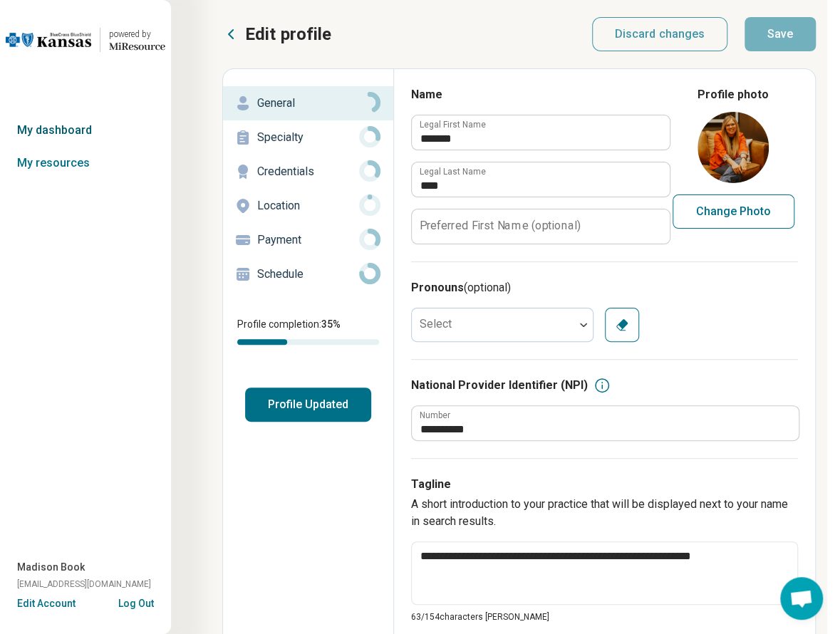 This screenshot has width=840, height=634. What do you see at coordinates (308, 172) in the screenshot?
I see `p: Credentials` at bounding box center [308, 172].